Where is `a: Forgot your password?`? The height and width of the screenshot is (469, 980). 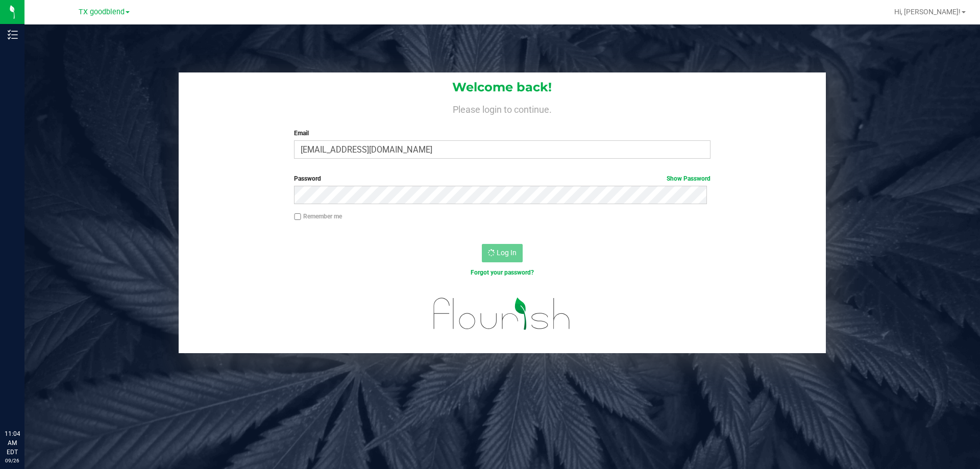
a: Forgot your password? is located at coordinates (502, 273).